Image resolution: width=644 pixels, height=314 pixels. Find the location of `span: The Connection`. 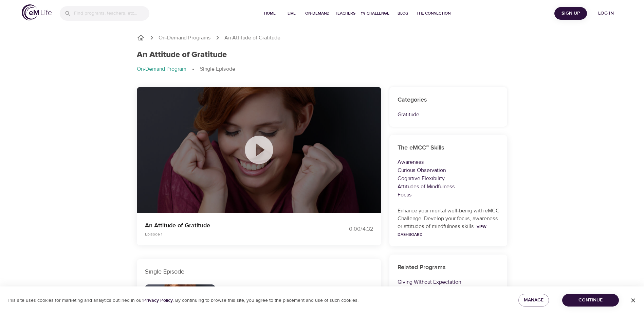

span: The Connection is located at coordinates (434, 13).